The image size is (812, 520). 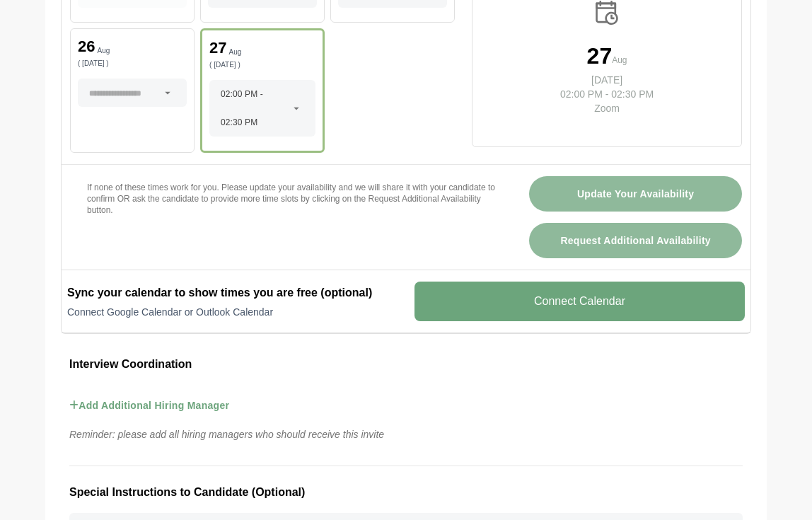 I want to click on h2: Sync your calendar to show times you are free (optional), so click(x=232, y=293).